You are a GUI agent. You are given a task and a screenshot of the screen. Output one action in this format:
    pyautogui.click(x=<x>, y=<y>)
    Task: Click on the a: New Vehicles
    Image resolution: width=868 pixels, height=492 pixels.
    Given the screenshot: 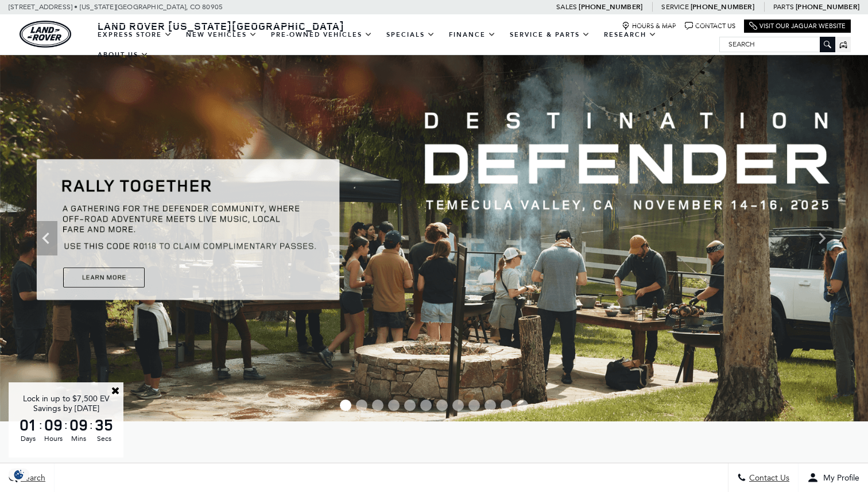 What is the action you would take?
    pyautogui.click(x=221, y=34)
    